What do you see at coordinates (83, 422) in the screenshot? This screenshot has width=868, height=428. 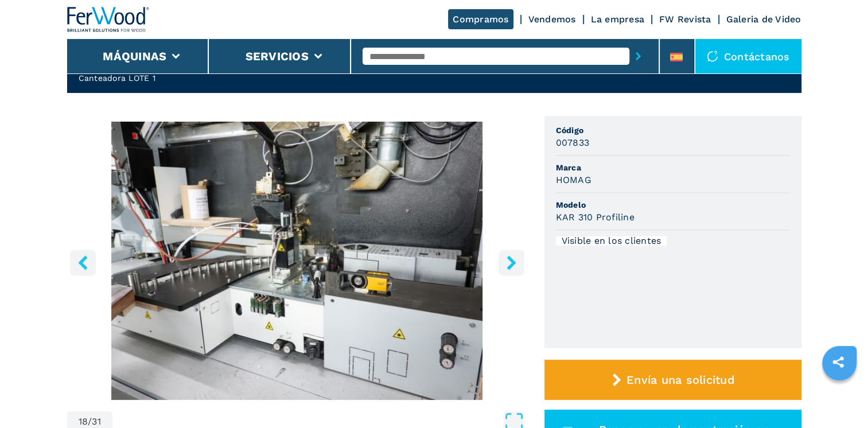 I see `span: 18` at bounding box center [83, 422].